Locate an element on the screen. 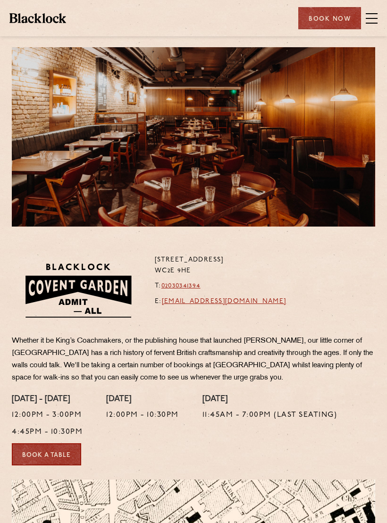  a: Book a Table is located at coordinates (46, 454).